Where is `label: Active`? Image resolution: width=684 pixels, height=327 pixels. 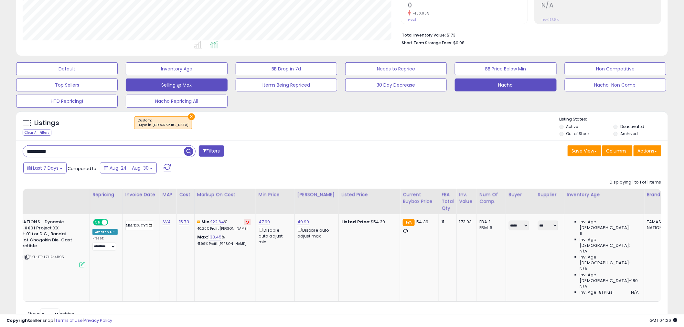 label: Active is located at coordinates (572, 126).